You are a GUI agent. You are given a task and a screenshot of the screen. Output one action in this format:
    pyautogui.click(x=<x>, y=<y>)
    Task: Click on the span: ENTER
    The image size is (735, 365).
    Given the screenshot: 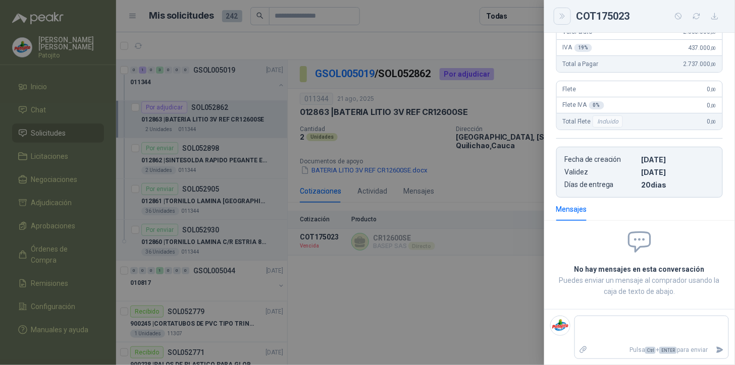 What is the action you would take?
    pyautogui.click(x=668, y=351)
    